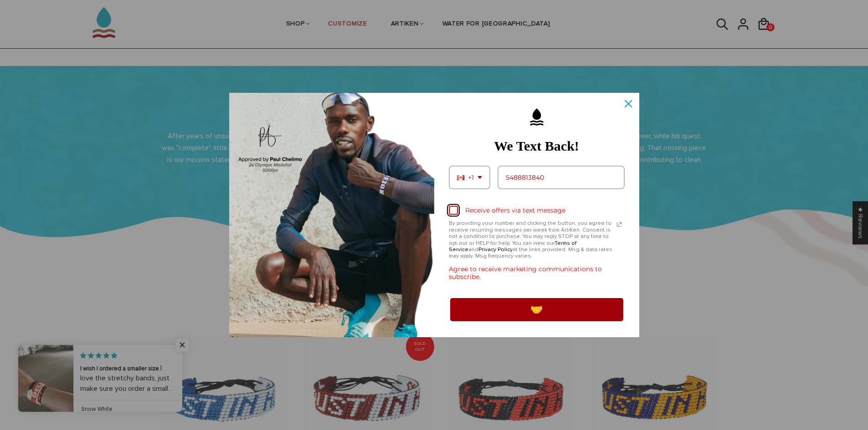 The width and height of the screenshot is (868, 430). Describe the element at coordinates (619, 224) in the screenshot. I see `svg: link icon` at that location.